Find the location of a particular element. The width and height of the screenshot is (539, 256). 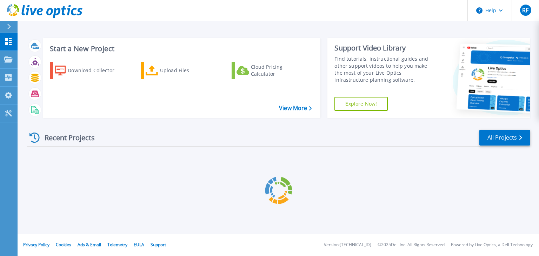

a: All Projects is located at coordinates (505, 138).